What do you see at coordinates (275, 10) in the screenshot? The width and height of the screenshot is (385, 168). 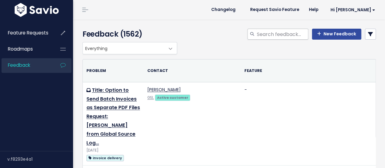 I see `a: Request Savio Feature` at bounding box center [275, 10].